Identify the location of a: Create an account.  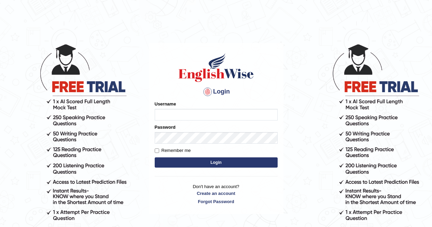
(216, 193).